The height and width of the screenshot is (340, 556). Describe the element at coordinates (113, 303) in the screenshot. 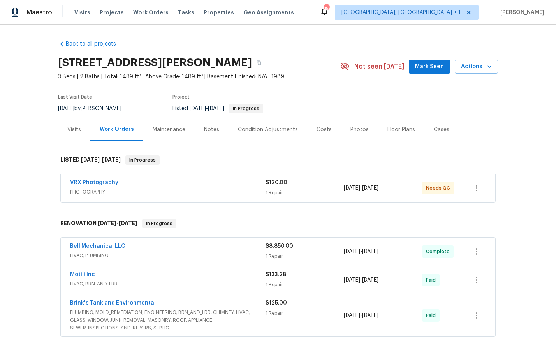

I see `a: Brink's Tank and Environmental` at that location.